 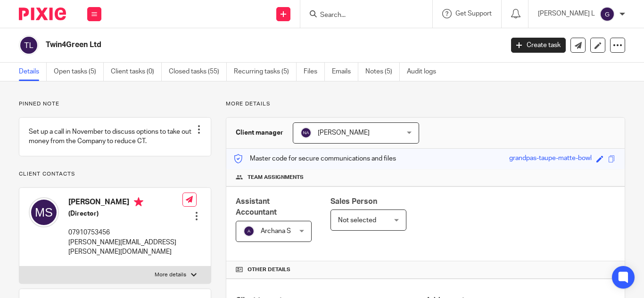 What do you see at coordinates (357, 220) in the screenshot?
I see `span: Not selected` at bounding box center [357, 220].